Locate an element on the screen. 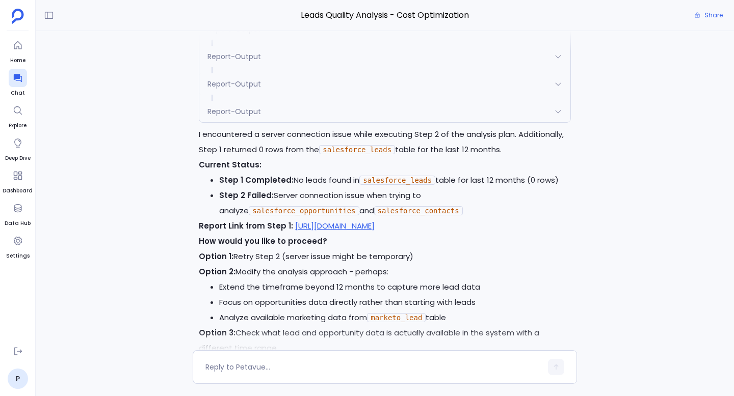 This screenshot has width=734, height=396. span: Explore is located at coordinates (18, 126).